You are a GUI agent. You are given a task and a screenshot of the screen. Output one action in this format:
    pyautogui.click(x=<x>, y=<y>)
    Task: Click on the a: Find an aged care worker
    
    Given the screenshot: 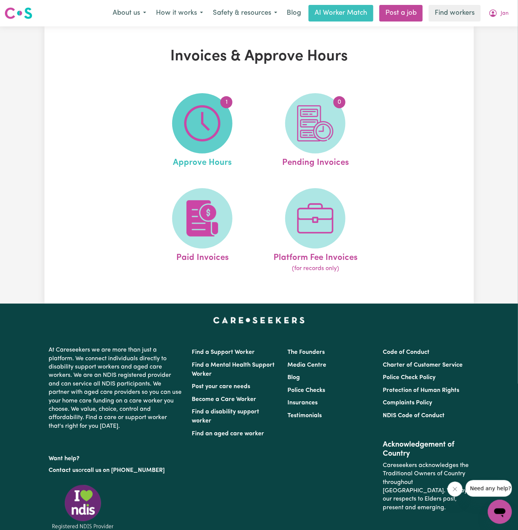 What is the action you would take?
    pyautogui.click(x=228, y=434)
    